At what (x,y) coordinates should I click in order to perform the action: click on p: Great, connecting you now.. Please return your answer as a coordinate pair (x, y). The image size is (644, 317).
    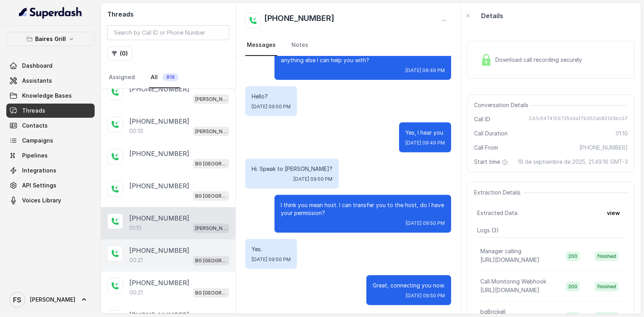
    Looking at the image, I should click on (408, 286).